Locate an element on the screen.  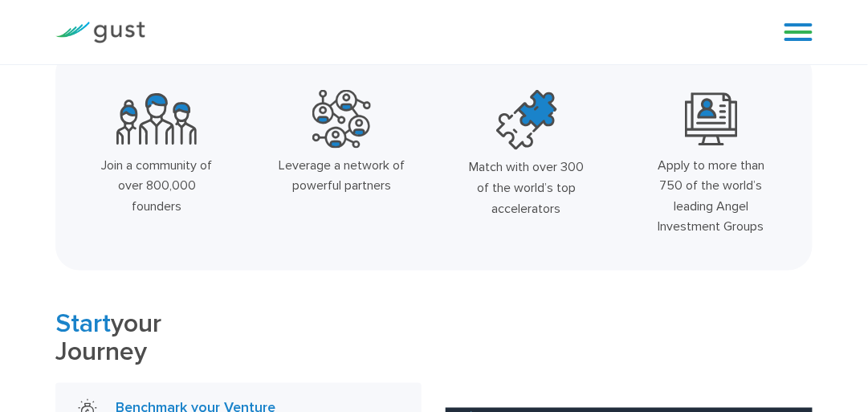
img: Top Accelerators is located at coordinates (526, 121).